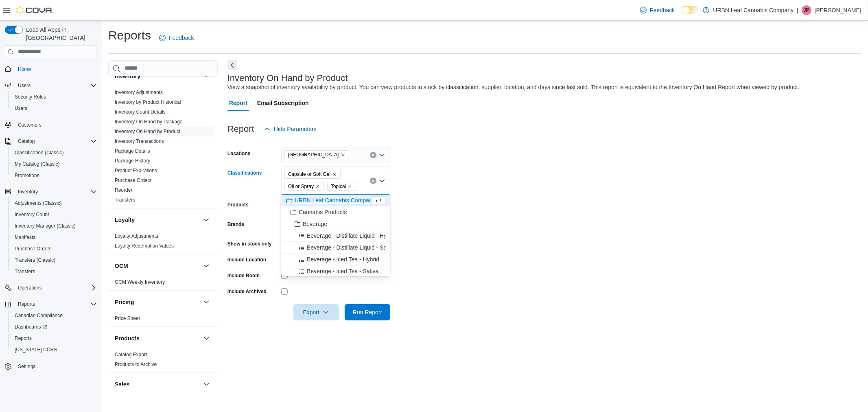  Describe the element at coordinates (807, 10) in the screenshot. I see `div: Jess Pettitt` at that location.